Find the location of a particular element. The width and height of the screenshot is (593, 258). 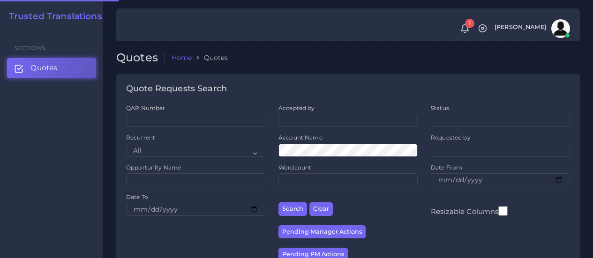

span: Quotes is located at coordinates (44, 68).